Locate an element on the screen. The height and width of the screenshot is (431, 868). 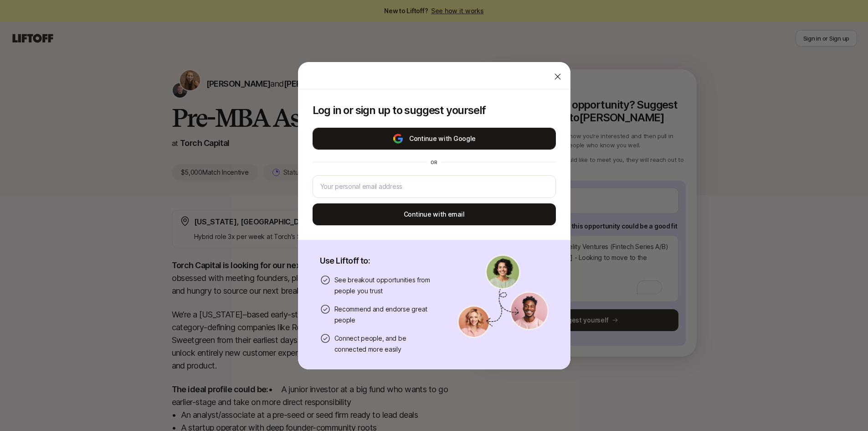
button: Continue with Google is located at coordinates (434, 139).